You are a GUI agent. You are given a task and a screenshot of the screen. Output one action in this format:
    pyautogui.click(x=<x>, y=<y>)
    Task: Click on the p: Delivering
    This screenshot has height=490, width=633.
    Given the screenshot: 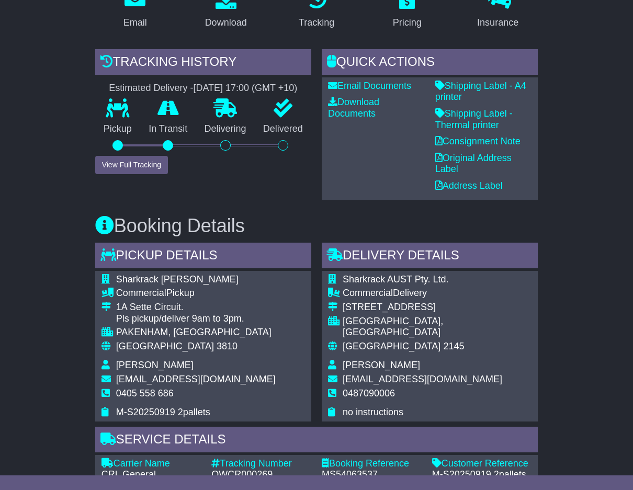 What is the action you would take?
    pyautogui.click(x=225, y=129)
    